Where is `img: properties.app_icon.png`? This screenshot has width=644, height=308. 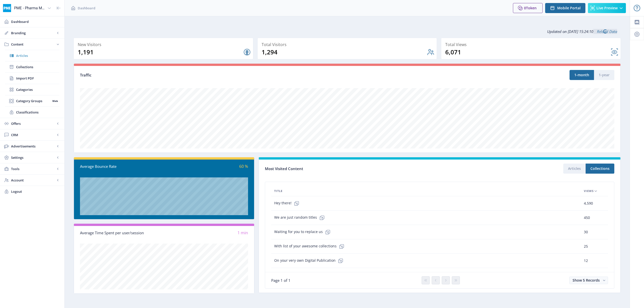
img: properties.app_icon.png is located at coordinates (7, 8).